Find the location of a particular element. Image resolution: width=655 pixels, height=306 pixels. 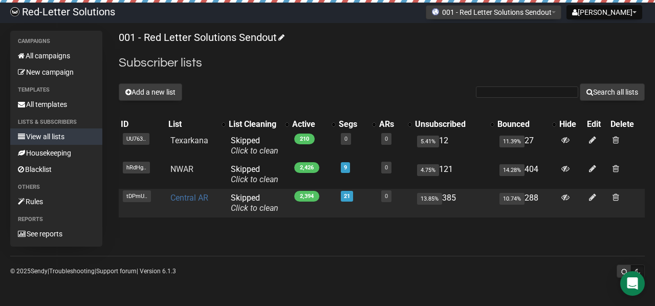

li: Reports is located at coordinates (56, 220).